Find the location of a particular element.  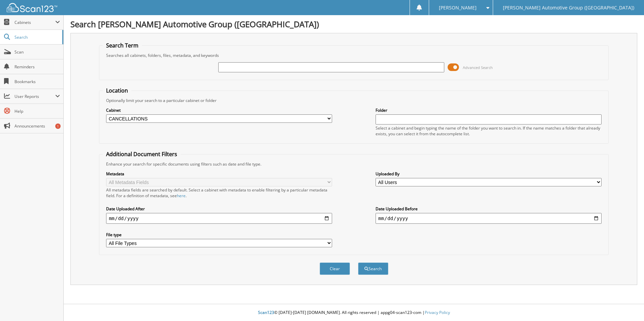

label: File type is located at coordinates (219, 234).